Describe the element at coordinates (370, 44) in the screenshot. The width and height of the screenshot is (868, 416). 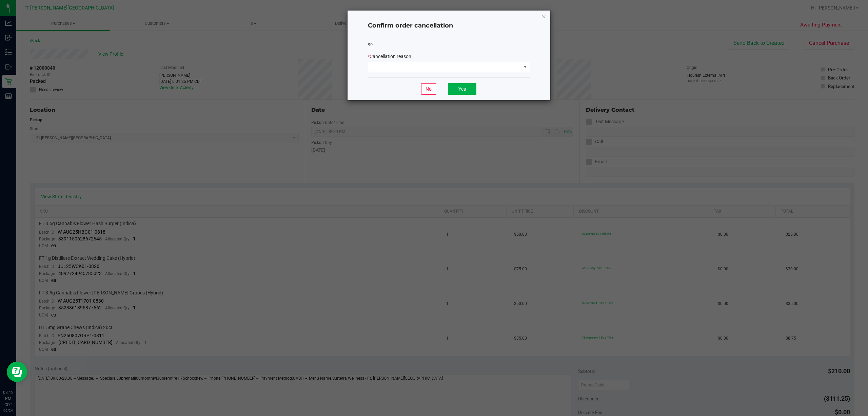
I see `span: 99` at that location.